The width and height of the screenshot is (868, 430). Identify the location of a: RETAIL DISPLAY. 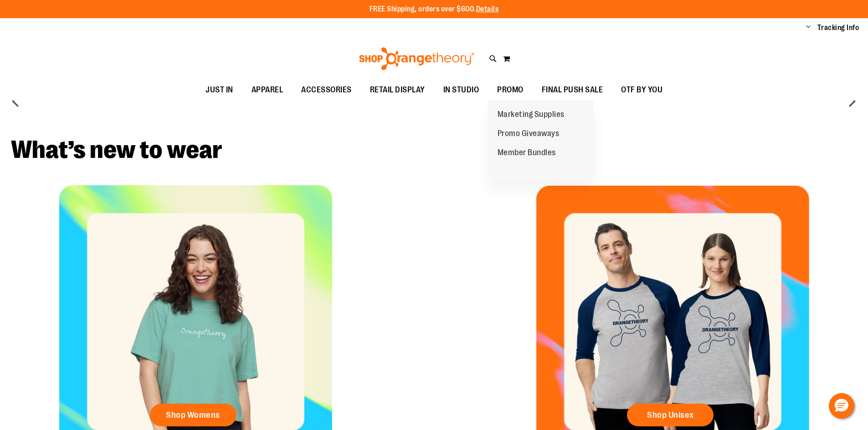
(397, 90).